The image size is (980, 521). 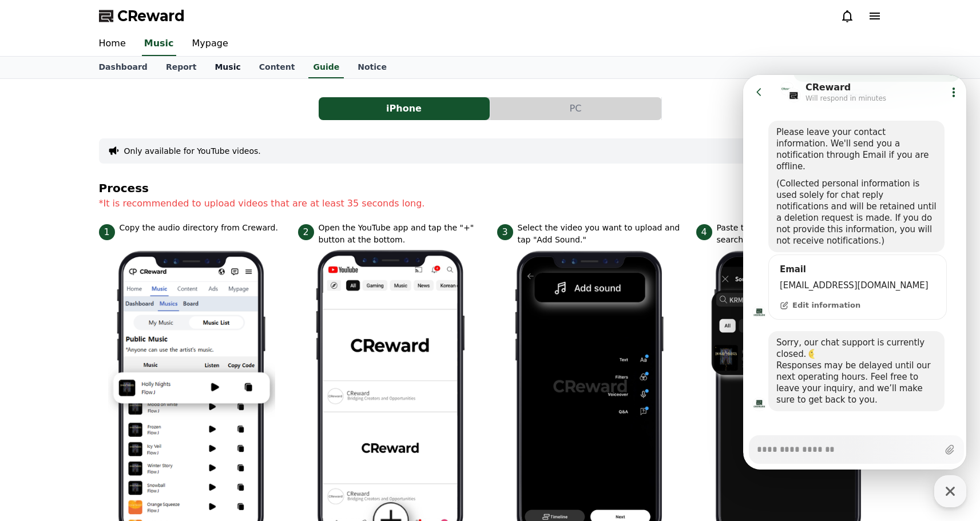 I want to click on h4: Process, so click(x=490, y=188).